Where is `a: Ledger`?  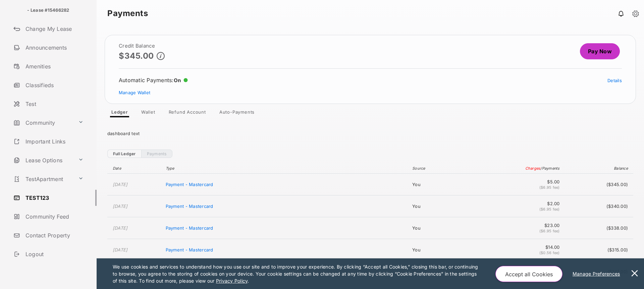 a: Ledger is located at coordinates (119, 113).